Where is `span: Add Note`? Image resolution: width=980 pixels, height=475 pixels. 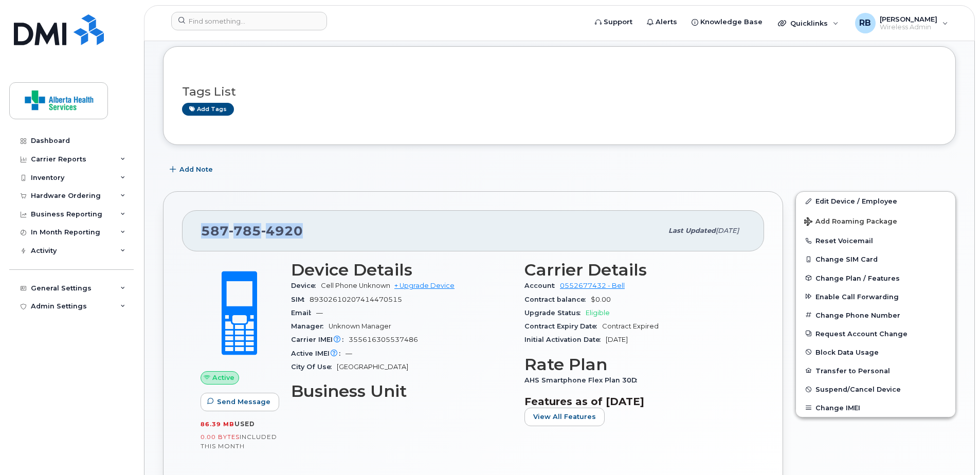 span: Add Note is located at coordinates (196, 169).